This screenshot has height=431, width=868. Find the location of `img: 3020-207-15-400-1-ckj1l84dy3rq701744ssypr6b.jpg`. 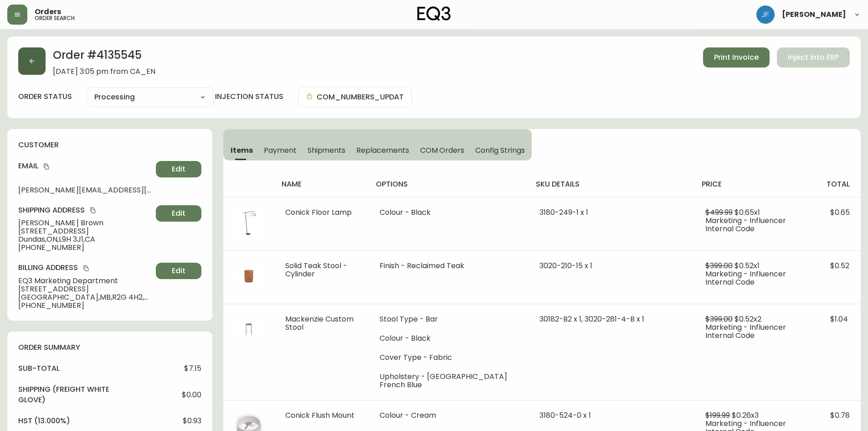

img: 3020-207-15-400-1-ckj1l84dy3rq701744ssypr6b.jpg is located at coordinates (249, 276).